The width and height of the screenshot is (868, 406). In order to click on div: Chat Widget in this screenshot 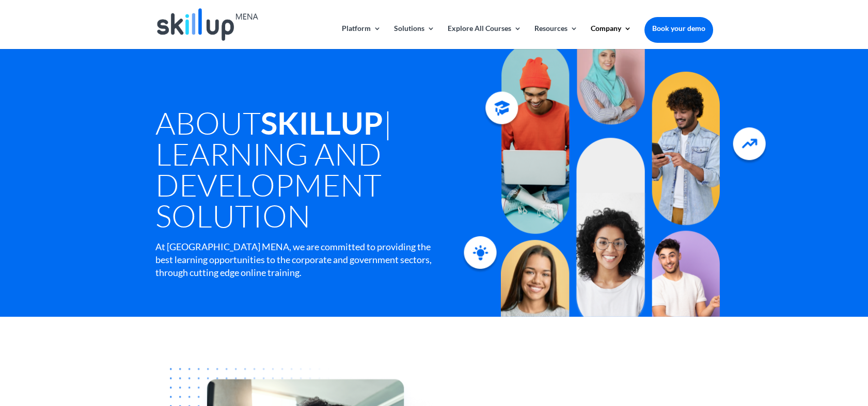, I will do `click(842, 381)`.